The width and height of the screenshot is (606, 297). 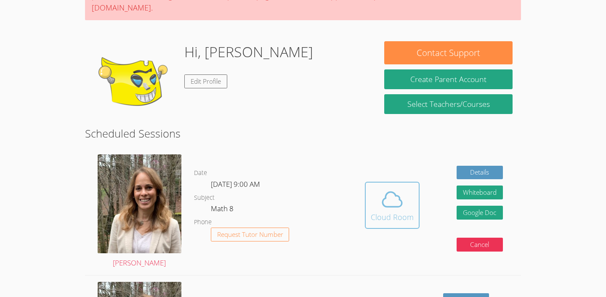 I want to click on a: Google Doc, so click(x=480, y=212).